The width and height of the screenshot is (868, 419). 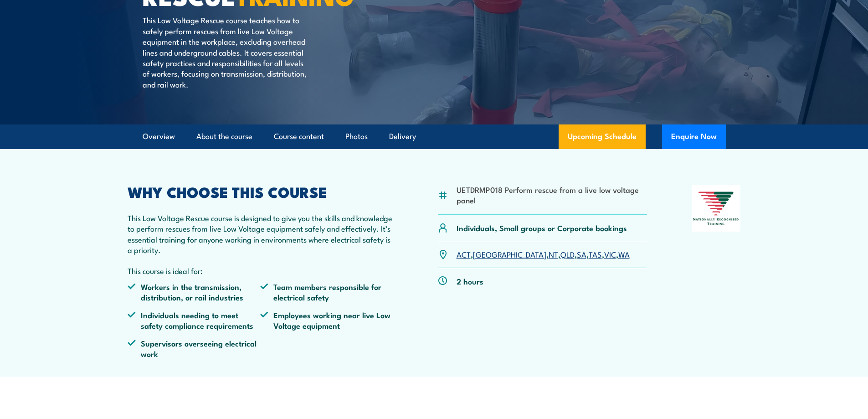 I want to click on li: Employees working near live Low Voltage equipment, so click(x=327, y=320).